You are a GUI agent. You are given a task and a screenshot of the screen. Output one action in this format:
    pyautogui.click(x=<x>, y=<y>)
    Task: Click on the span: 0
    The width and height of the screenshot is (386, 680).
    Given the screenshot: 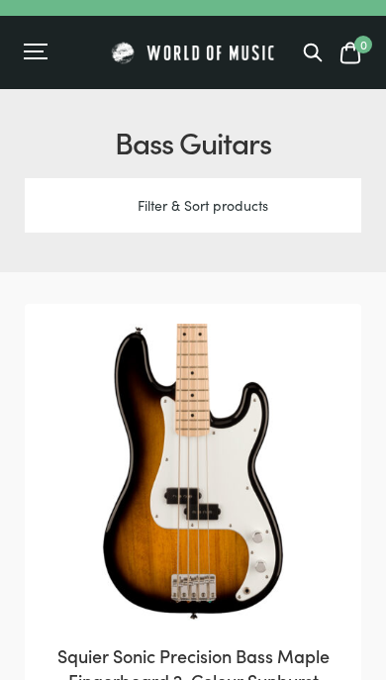 What is the action you would take?
    pyautogui.click(x=363, y=45)
    